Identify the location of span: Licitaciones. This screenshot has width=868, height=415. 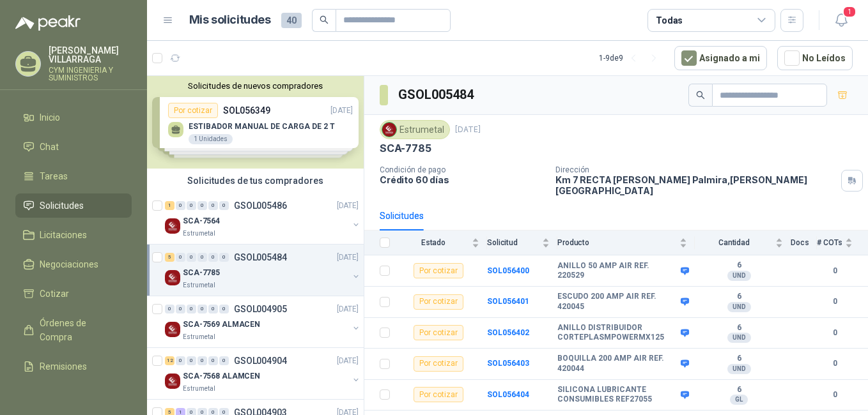
(64, 235).